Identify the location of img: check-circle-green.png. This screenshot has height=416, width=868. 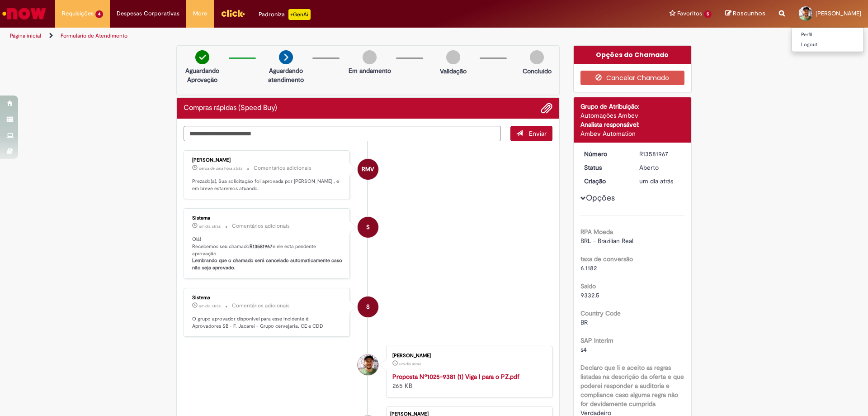
(202, 57).